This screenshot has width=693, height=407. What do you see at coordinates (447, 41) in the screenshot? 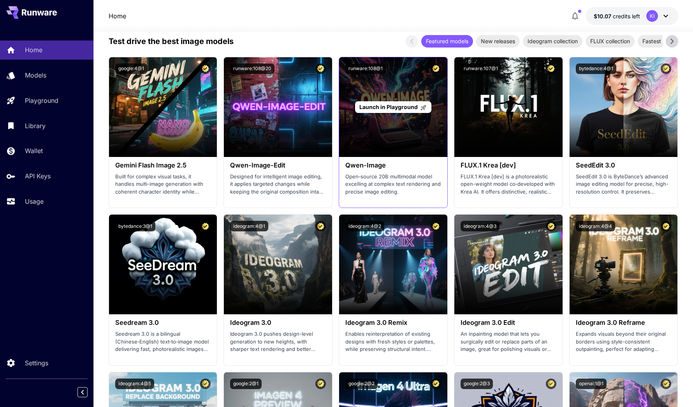
I see `div: Featured models` at bounding box center [447, 41].